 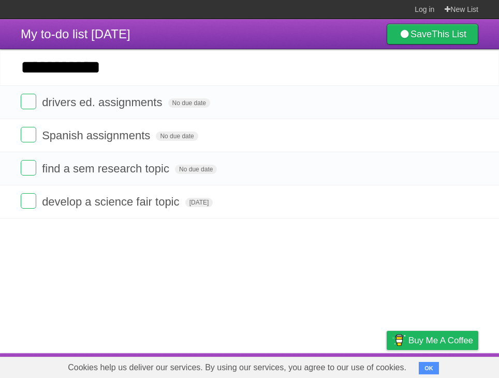 I want to click on button: OK, so click(x=429, y=368).